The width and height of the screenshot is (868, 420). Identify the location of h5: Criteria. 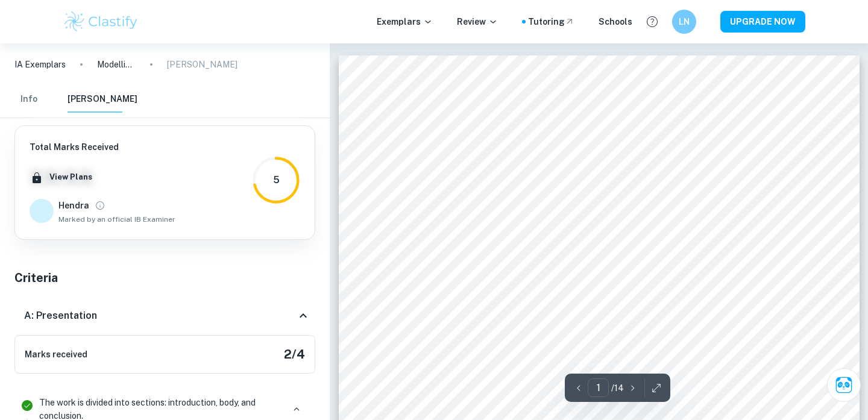
(165, 278).